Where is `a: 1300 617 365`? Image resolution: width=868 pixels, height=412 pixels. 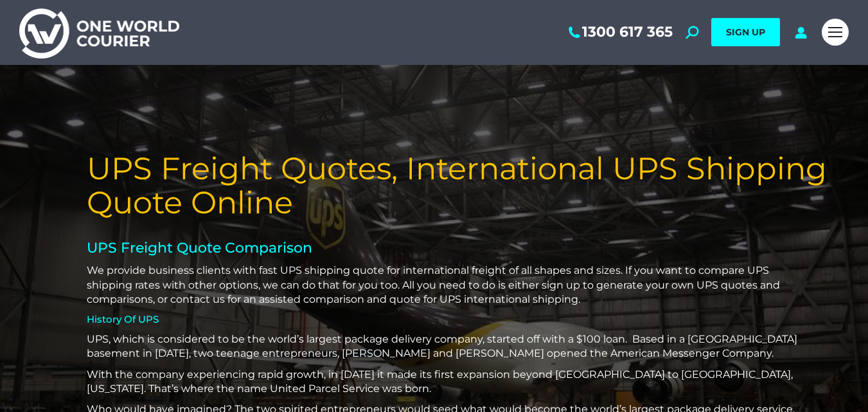
a: 1300 617 365 is located at coordinates (620, 32).